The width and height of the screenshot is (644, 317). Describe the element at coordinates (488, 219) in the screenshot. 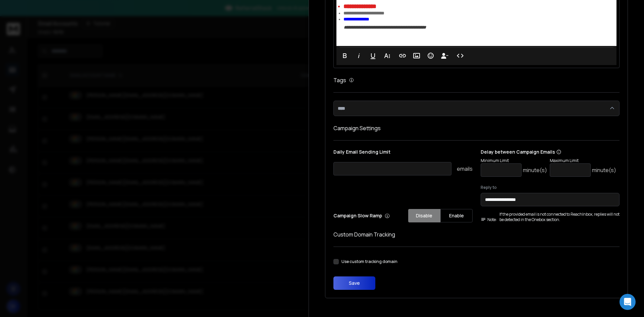

I see `span: Note:` at that location.